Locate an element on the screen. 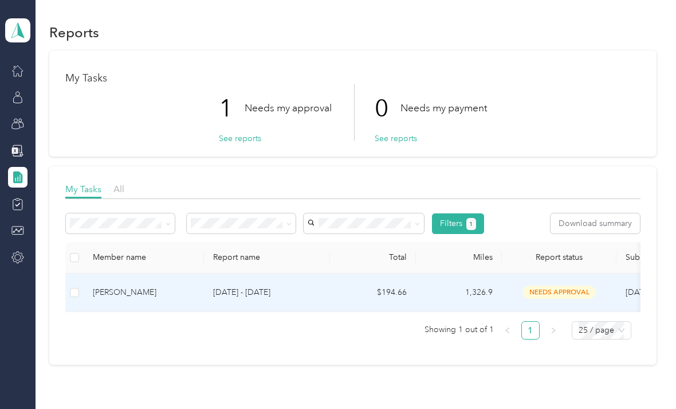 This screenshot has height=409, width=676. span: 1 is located at coordinates (471, 224).